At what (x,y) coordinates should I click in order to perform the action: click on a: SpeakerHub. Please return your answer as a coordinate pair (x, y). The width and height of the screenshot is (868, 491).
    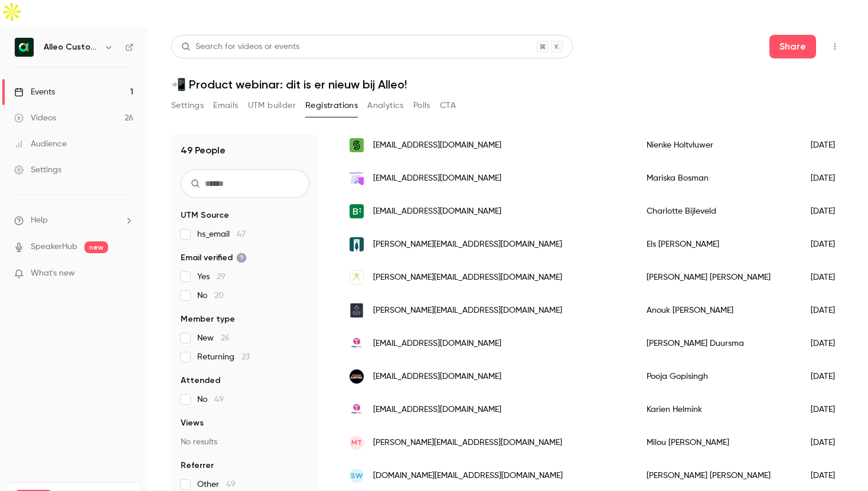
    Looking at the image, I should click on (54, 247).